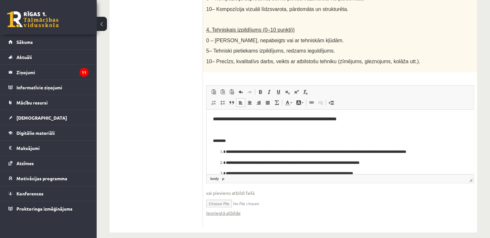 This screenshot has height=238, width=490. I want to click on span: Digitālie materiāli, so click(35, 133).